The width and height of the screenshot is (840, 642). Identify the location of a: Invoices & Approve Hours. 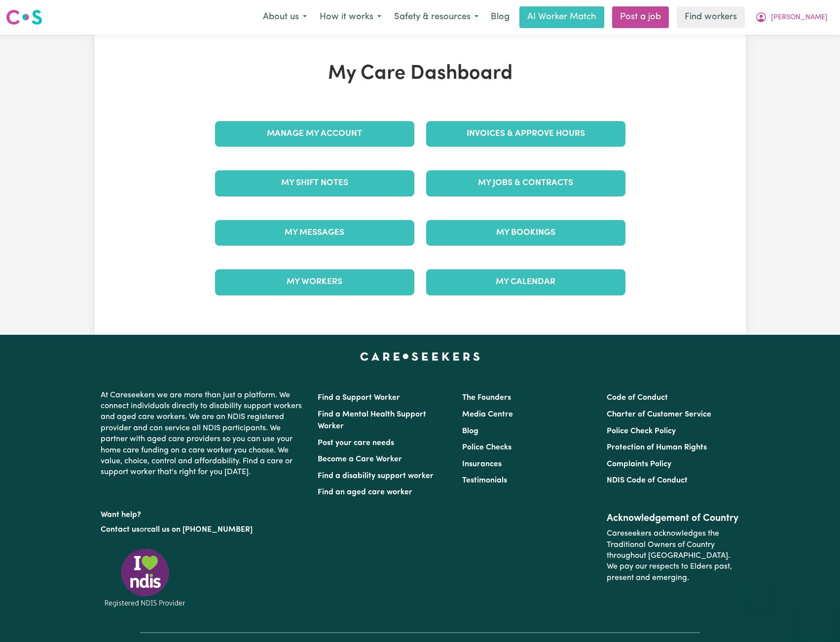
(526, 134).